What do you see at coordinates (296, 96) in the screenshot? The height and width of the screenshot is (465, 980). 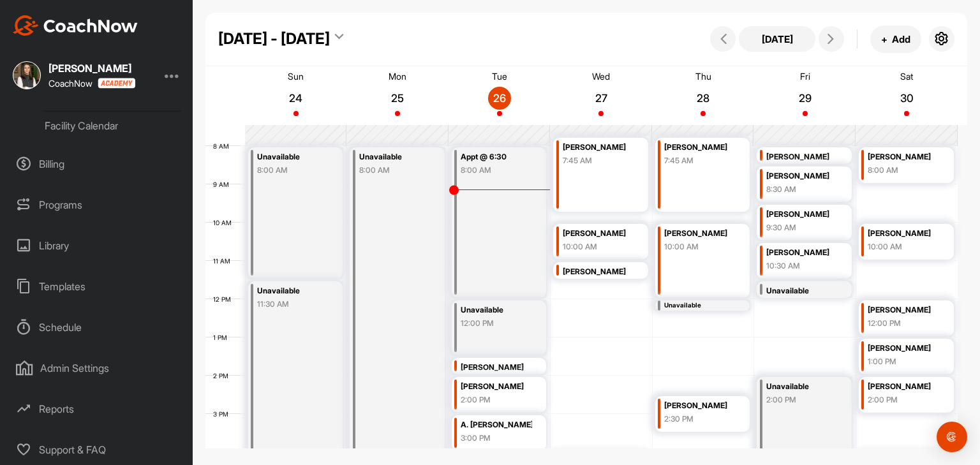 I see `a: August 24, 2025` at bounding box center [296, 96].